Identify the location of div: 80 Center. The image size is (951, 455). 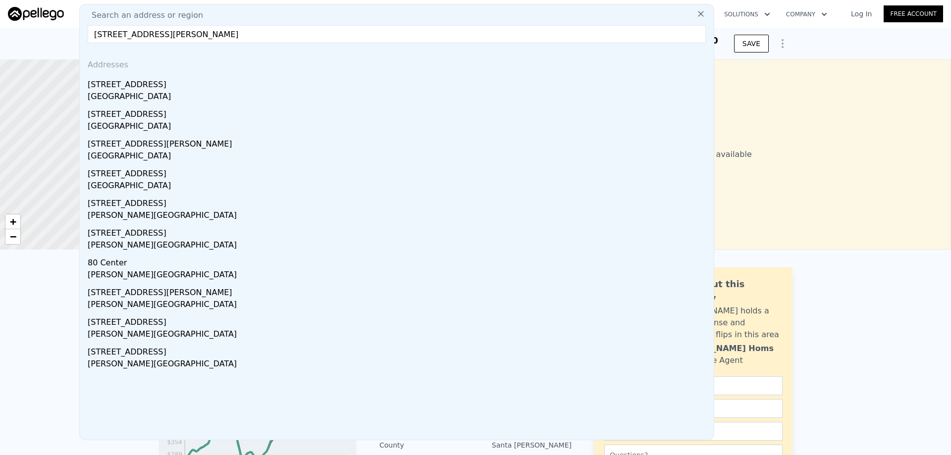
(399, 261).